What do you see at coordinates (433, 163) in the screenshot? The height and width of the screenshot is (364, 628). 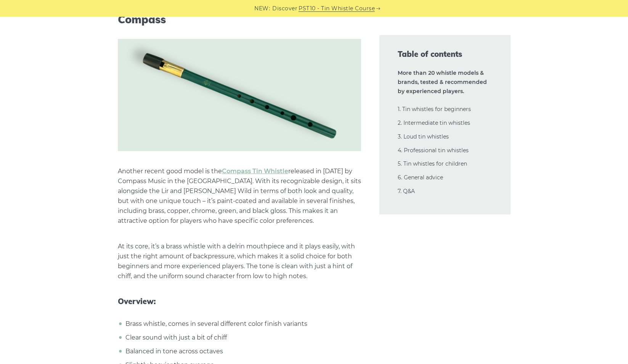 I see `a: 5. Tin whistles for children` at bounding box center [433, 163].